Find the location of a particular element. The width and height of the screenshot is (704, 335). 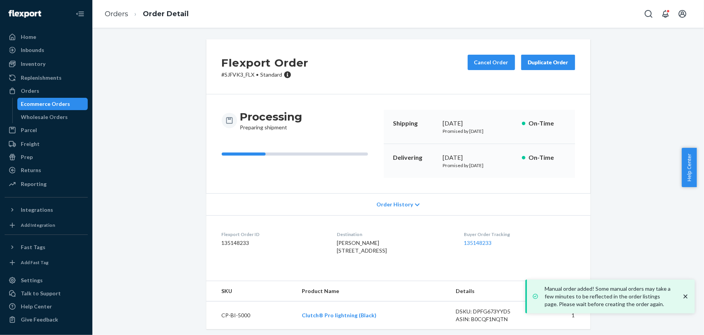

div: Inventory is located at coordinates (33, 64).